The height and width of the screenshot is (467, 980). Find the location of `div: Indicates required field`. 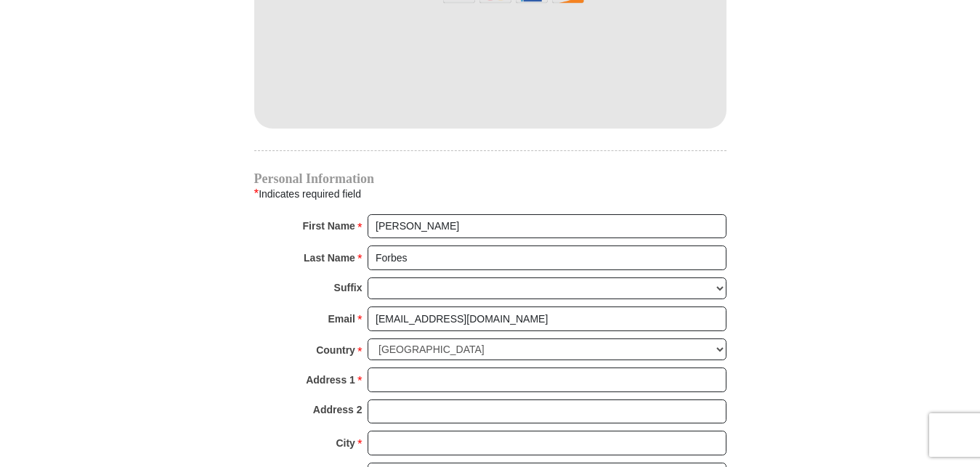

div: Indicates required field is located at coordinates (490, 194).